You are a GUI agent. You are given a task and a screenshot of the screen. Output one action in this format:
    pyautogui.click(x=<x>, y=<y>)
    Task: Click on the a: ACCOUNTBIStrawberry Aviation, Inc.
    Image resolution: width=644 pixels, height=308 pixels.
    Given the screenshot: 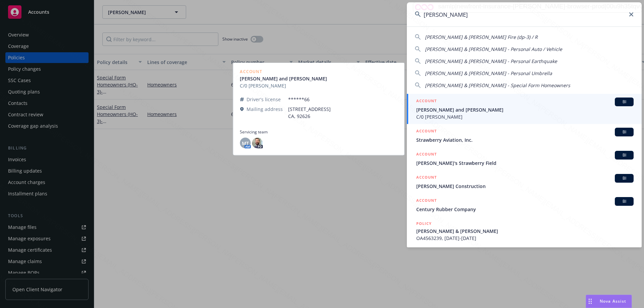 What is the action you would take?
    pyautogui.click(x=524, y=135)
    